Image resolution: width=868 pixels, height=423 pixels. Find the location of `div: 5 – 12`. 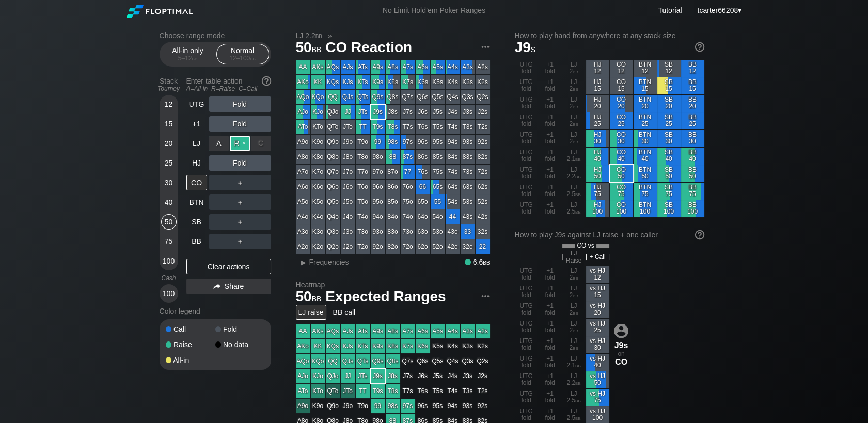

div: 5 – 12 is located at coordinates (188, 58).